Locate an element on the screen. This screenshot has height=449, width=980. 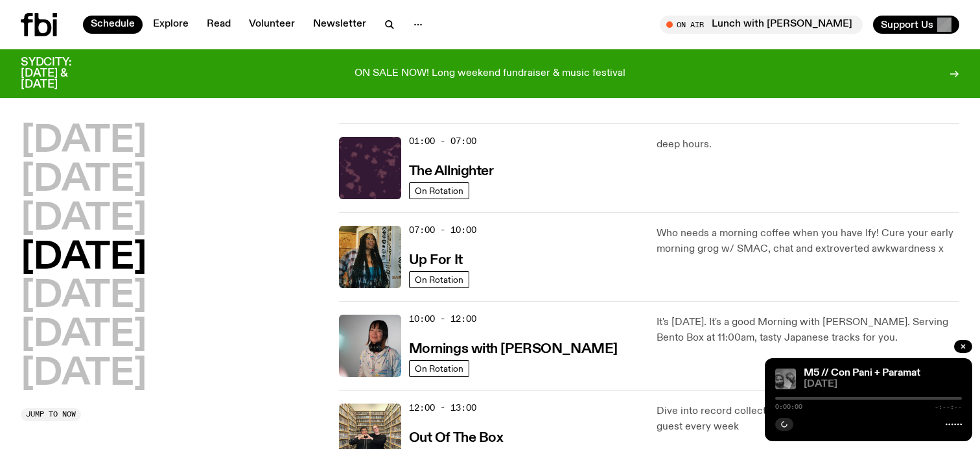
h3: Out Of The Box is located at coordinates (456, 438).